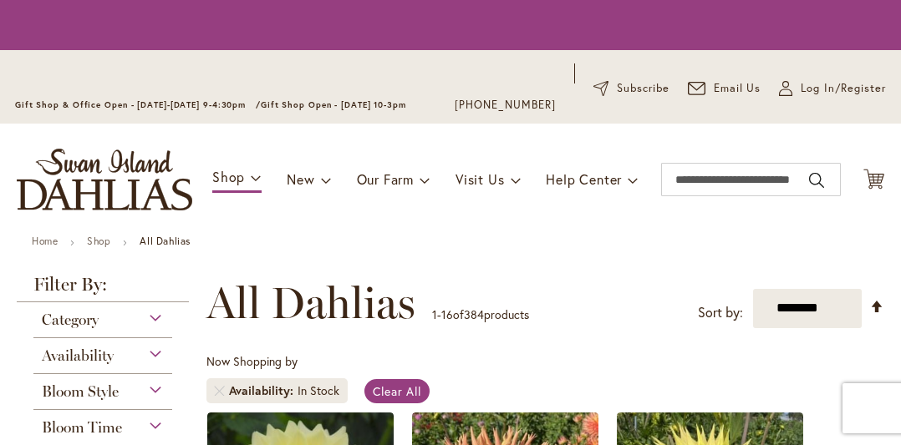 The width and height of the screenshot is (901, 445). Describe the element at coordinates (99, 241) in the screenshot. I see `a: Shop` at that location.